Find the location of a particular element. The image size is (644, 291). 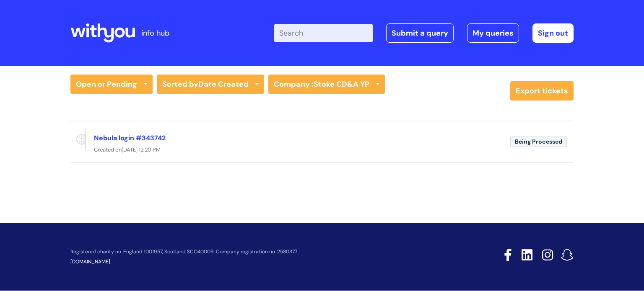

a: Nebula login #343742 is located at coordinates (129, 137).